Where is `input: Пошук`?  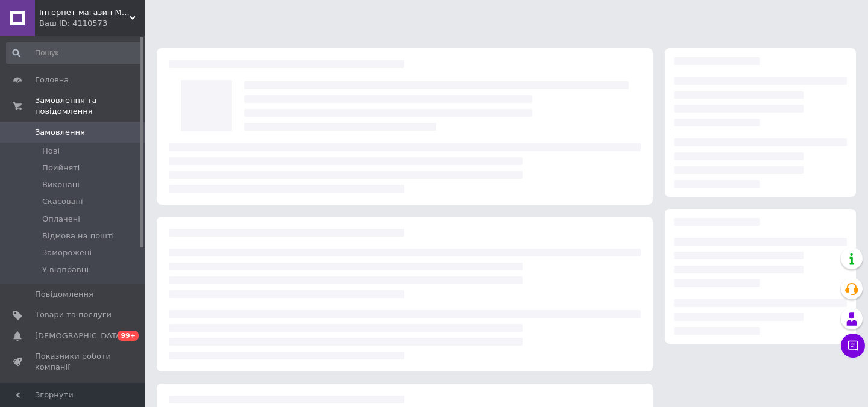 input: Пошук is located at coordinates (74, 53).